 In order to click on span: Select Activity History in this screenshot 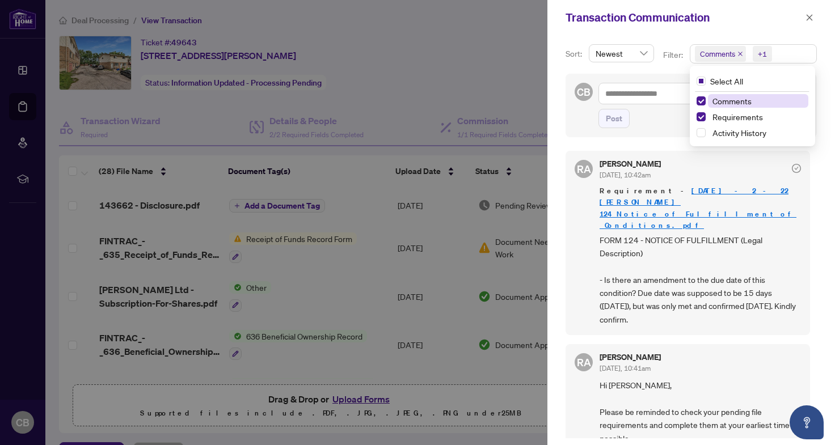, I will do `click(701, 133)`.